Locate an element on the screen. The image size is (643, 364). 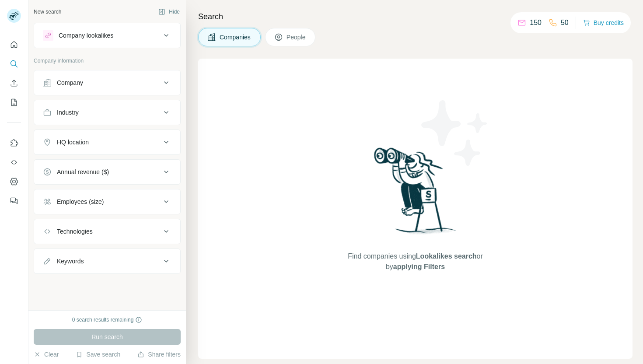
button: Dashboard is located at coordinates (14, 182).